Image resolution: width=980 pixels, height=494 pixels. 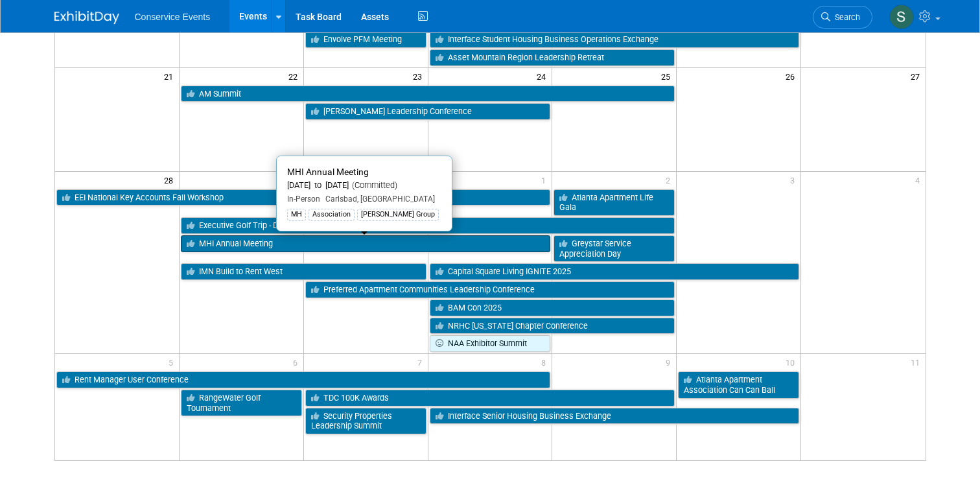 I want to click on a: Atlanta Apartment Life Gala, so click(x=614, y=202).